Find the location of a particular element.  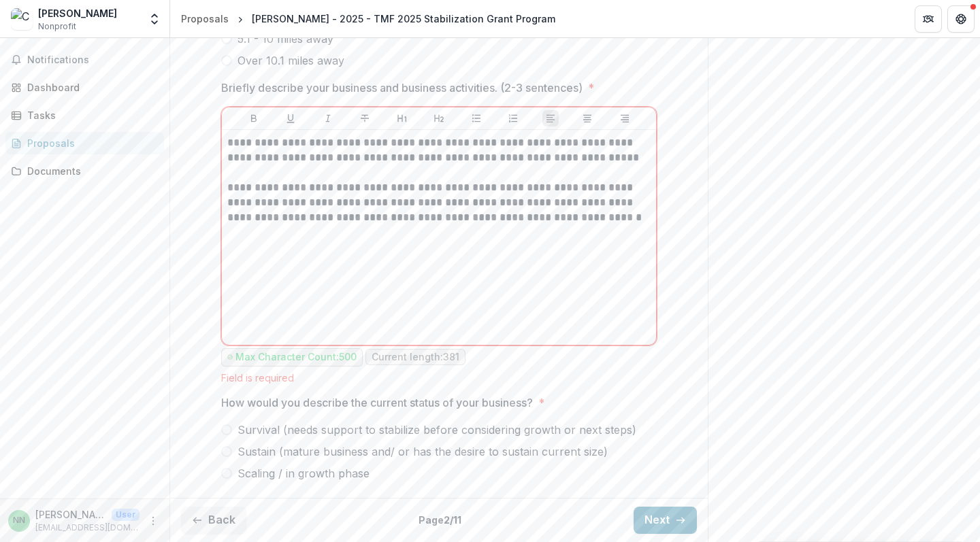

p: Briefly describe your business and business activities. (2-3 sentences) is located at coordinates (402, 88).